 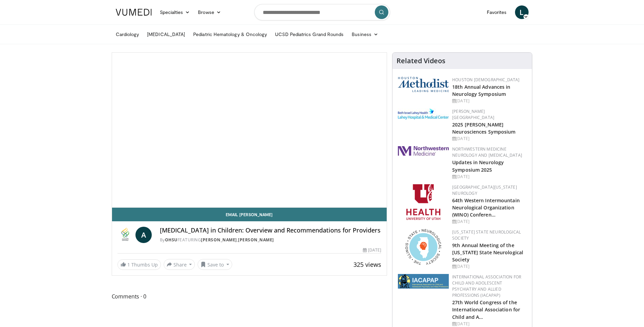 What do you see at coordinates (497, 12) in the screenshot?
I see `a: Favorites` at bounding box center [497, 12].